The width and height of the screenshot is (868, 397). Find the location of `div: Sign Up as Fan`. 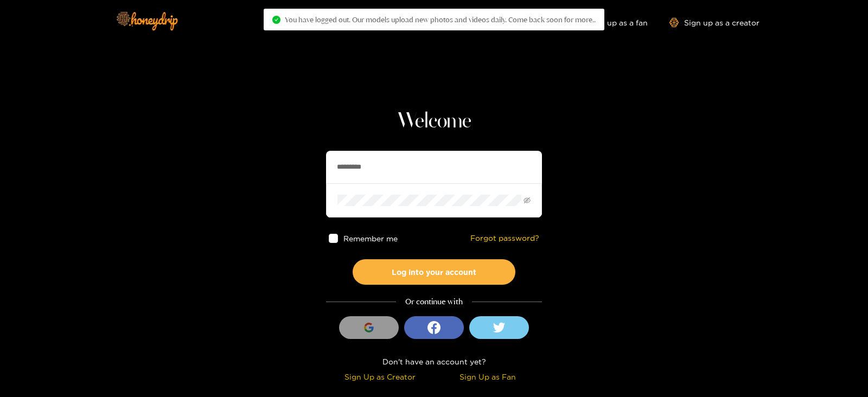

div: Sign Up as Fan is located at coordinates (488, 376).